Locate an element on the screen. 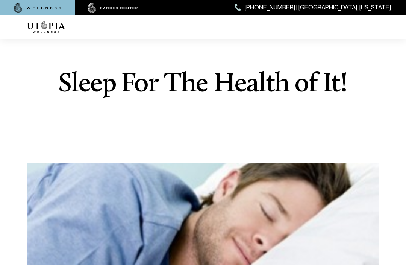 This screenshot has height=265, width=406. img: wellness is located at coordinates (38, 8).